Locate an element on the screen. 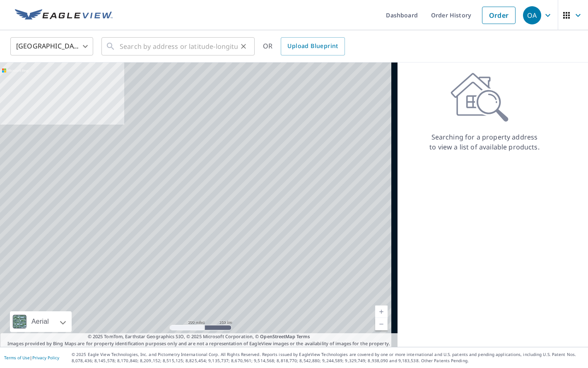  a: Privacy Policy is located at coordinates (46, 357).